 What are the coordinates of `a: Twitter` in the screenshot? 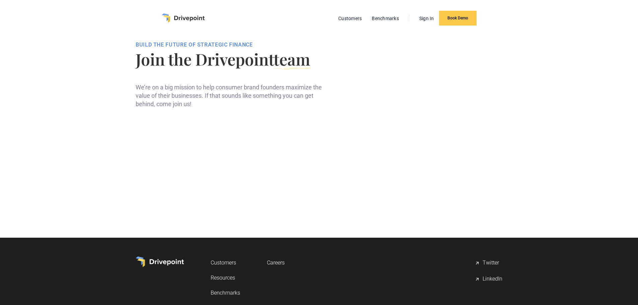 It's located at (489, 263).